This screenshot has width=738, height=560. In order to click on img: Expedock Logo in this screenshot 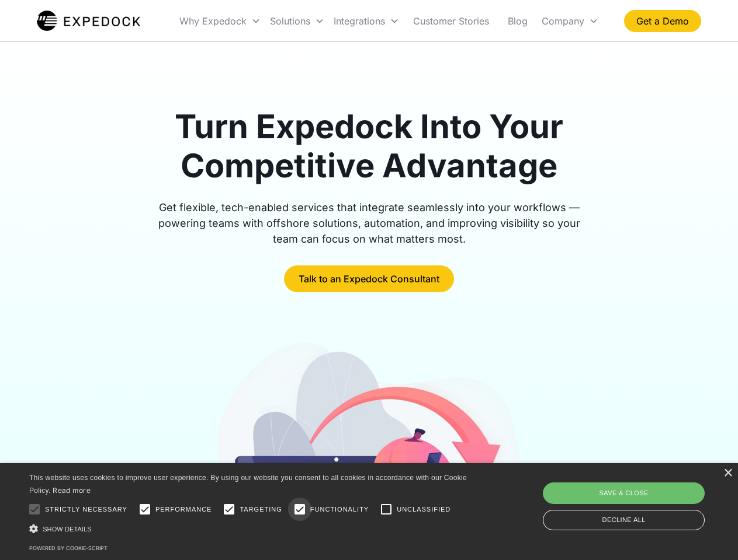, I will do `click(88, 21)`.